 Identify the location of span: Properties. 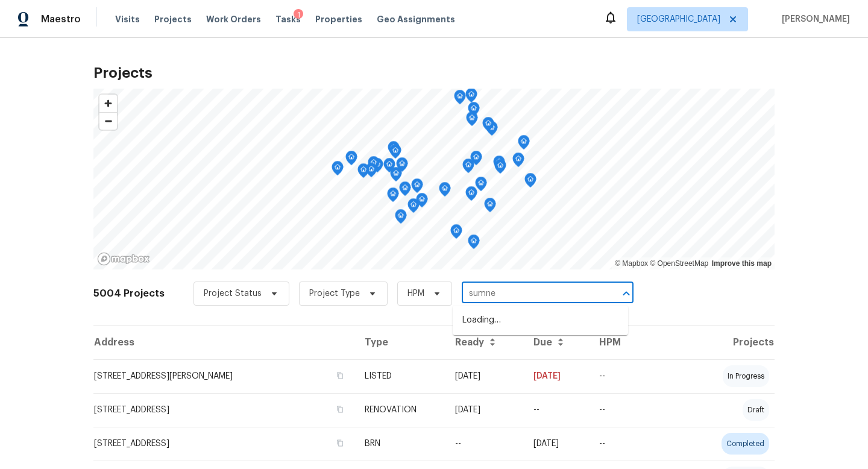
(339, 19).